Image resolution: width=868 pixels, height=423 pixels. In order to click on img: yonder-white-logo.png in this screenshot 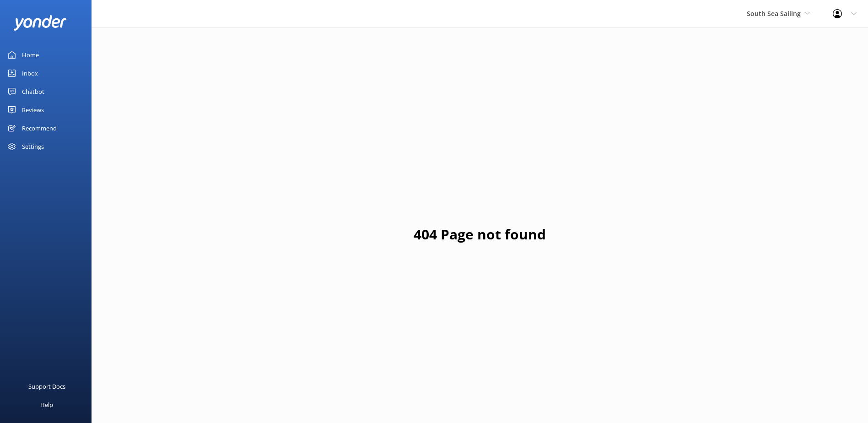, I will do `click(40, 23)`.